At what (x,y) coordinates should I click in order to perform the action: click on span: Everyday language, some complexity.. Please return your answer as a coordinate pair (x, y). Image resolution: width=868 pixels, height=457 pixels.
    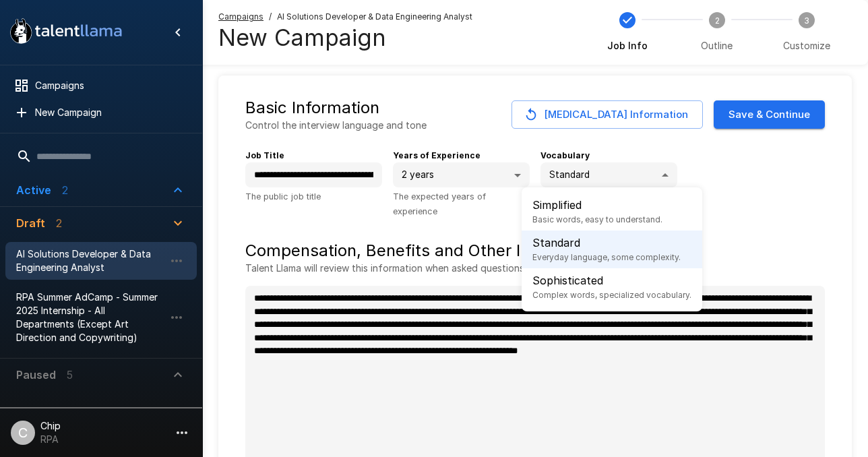
    Looking at the image, I should click on (607, 257).